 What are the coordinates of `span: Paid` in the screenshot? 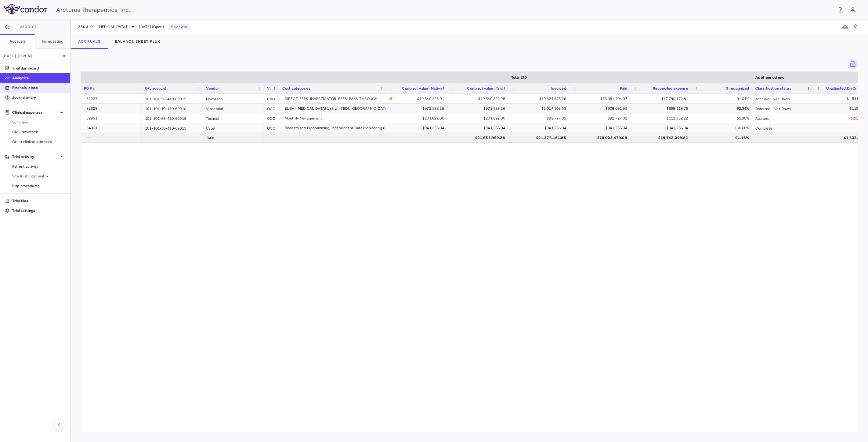 It's located at (623, 88).